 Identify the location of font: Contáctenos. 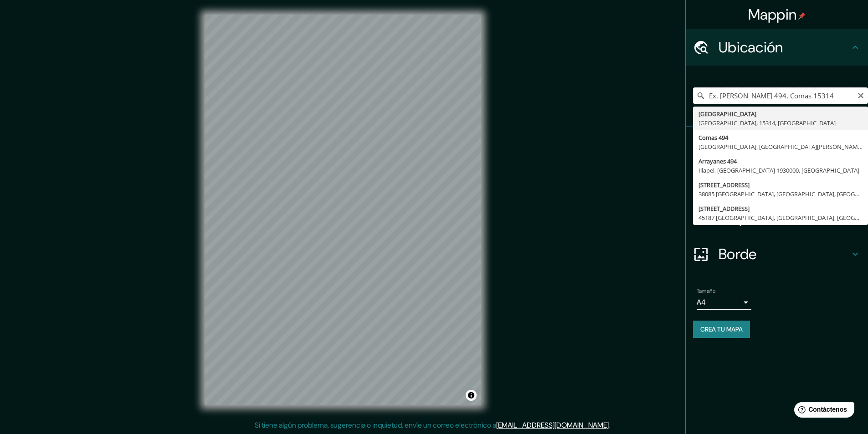
(41, 11).